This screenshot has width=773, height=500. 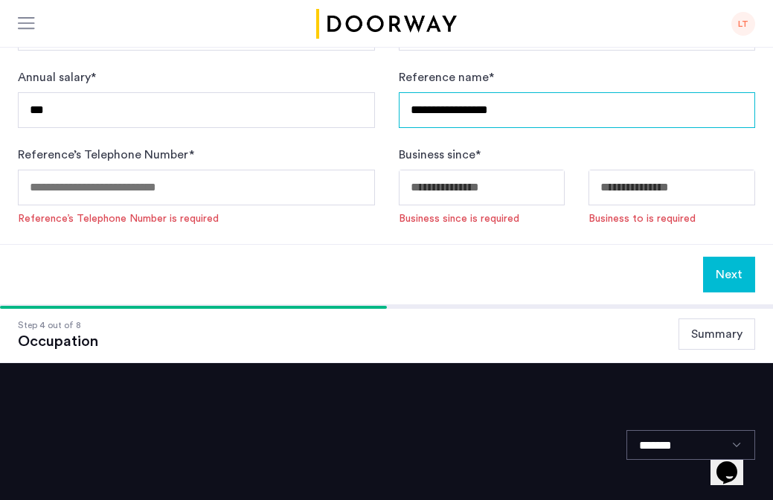 I want to click on button: Next, so click(x=730, y=275).